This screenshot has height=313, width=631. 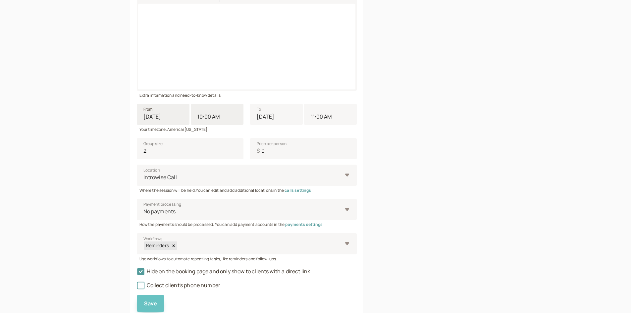 I want to click on input: 12:00 AM, so click(x=330, y=114).